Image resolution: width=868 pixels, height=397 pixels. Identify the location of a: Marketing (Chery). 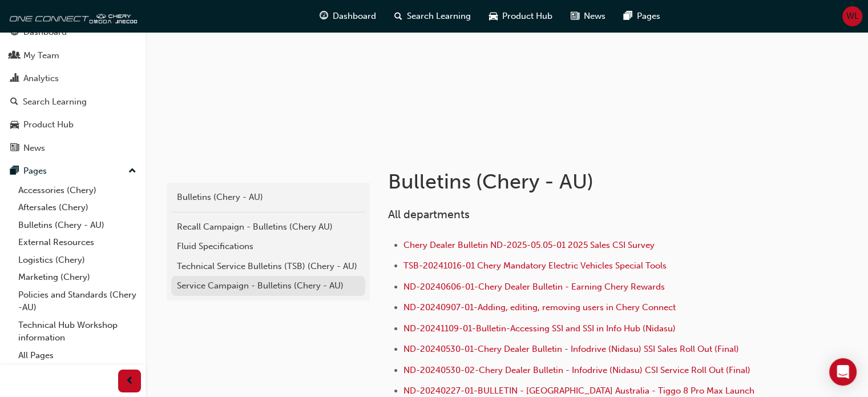
(77, 277).